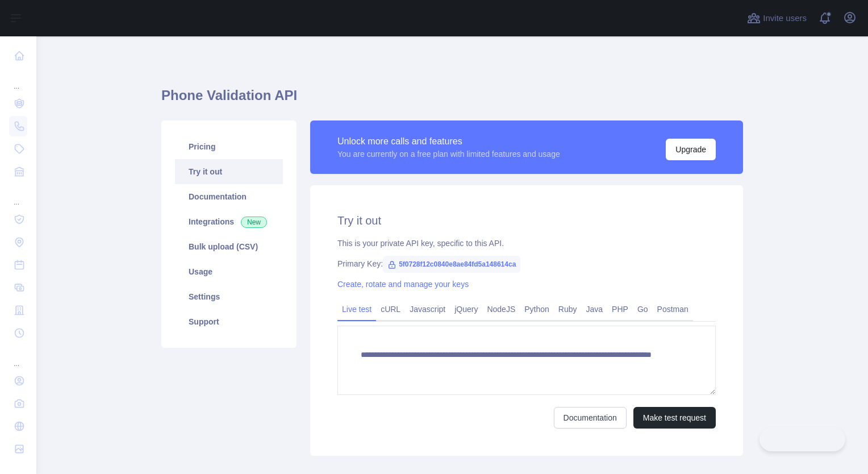  What do you see at coordinates (567, 310) in the screenshot?
I see `a: Ruby` at bounding box center [567, 310].